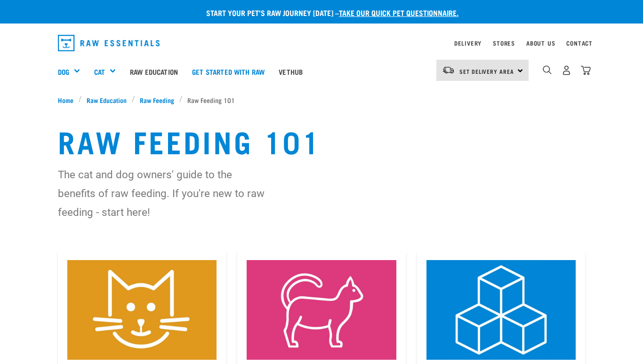 Image resolution: width=643 pixels, height=364 pixels. What do you see at coordinates (106, 100) in the screenshot?
I see `span: Raw Education` at bounding box center [106, 100].